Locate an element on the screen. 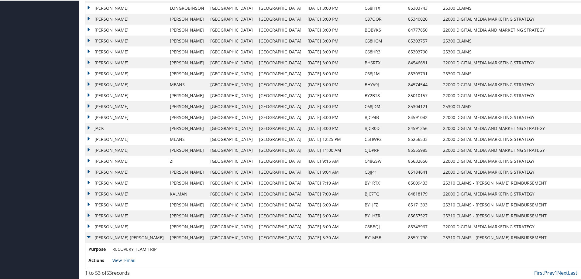 Image resolution: width=581 pixels, height=279 pixels. td: 85184641 is located at coordinates (422, 172).